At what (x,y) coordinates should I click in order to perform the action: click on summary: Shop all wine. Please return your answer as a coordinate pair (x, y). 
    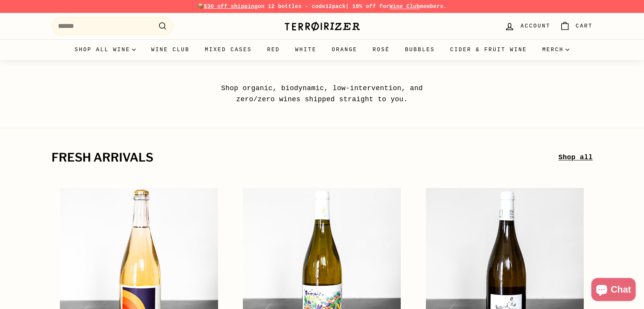
    Looking at the image, I should click on (105, 49).